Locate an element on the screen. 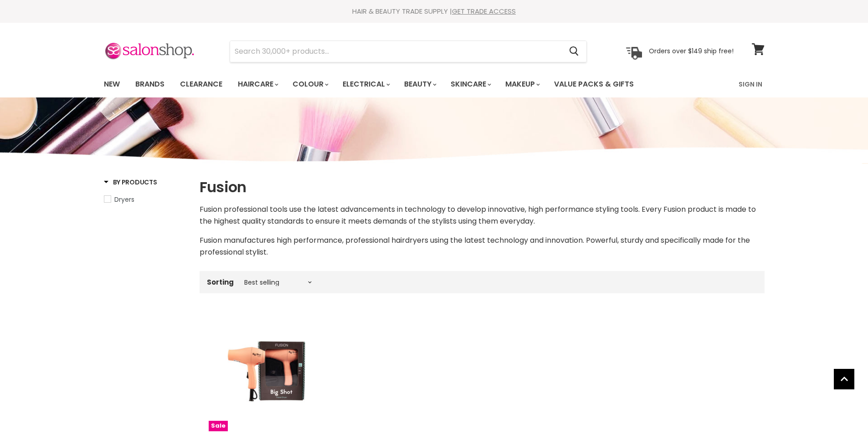 Image resolution: width=868 pixels, height=434 pixels. a: Fusion Big Shot Travel DryerSale is located at coordinates (266, 373).